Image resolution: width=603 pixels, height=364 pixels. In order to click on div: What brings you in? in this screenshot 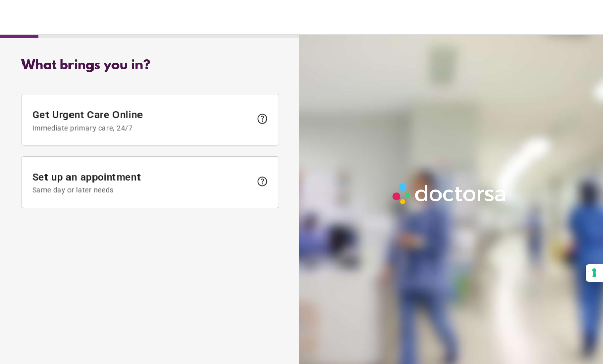, I will do `click(150, 66)`.